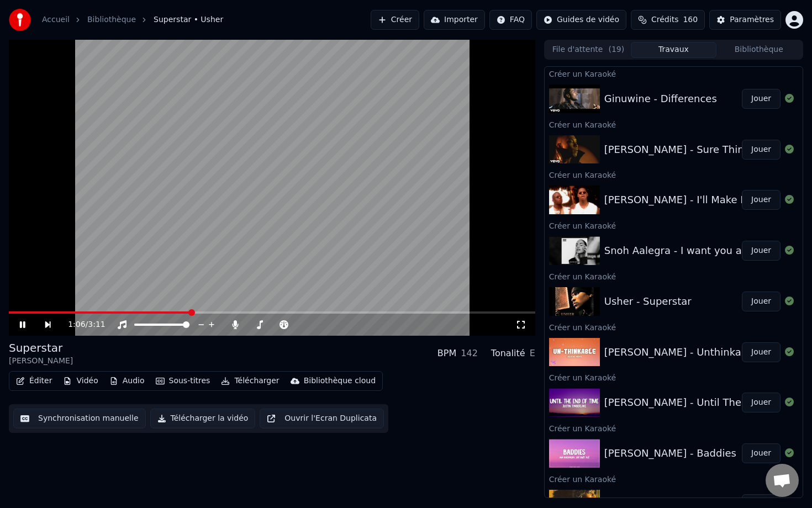 This screenshot has width=812, height=508. What do you see at coordinates (782, 480) in the screenshot?
I see `div: Ouvrir le chat` at bounding box center [782, 480].